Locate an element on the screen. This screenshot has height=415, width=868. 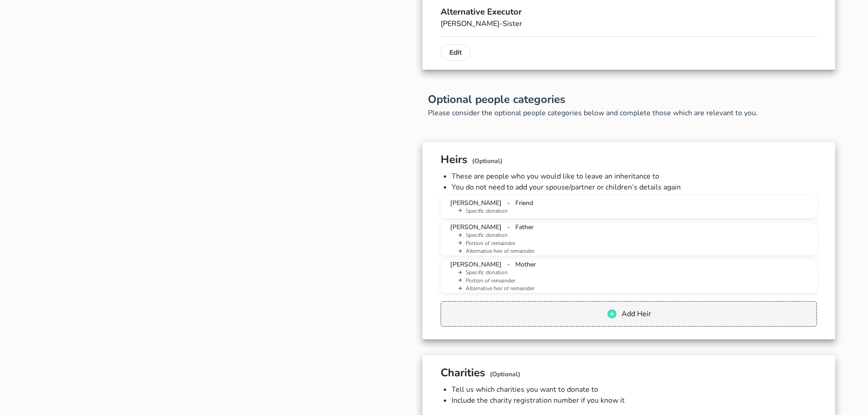
li: Include the charity registration number if you know it is located at coordinates (634, 401).